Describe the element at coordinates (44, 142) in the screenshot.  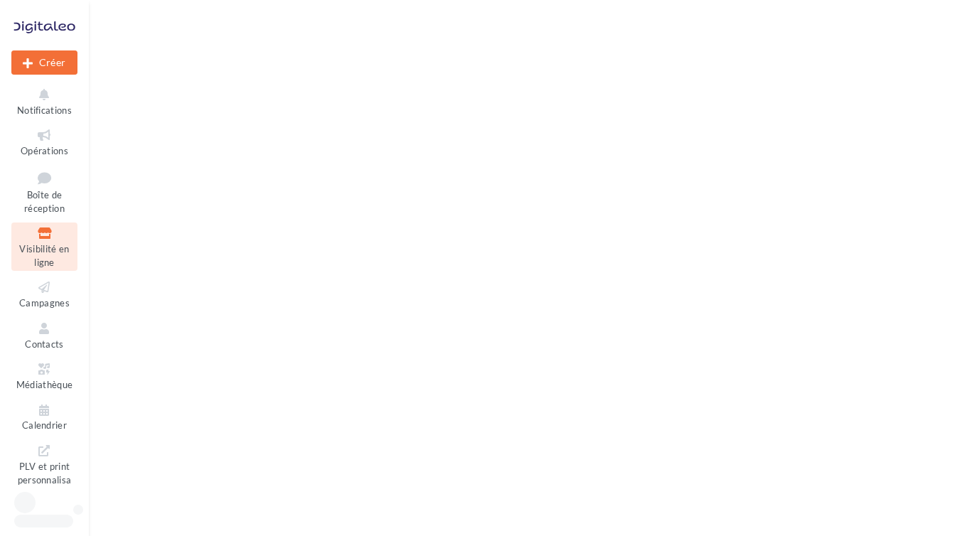
I see `a: Opérations` at that location.